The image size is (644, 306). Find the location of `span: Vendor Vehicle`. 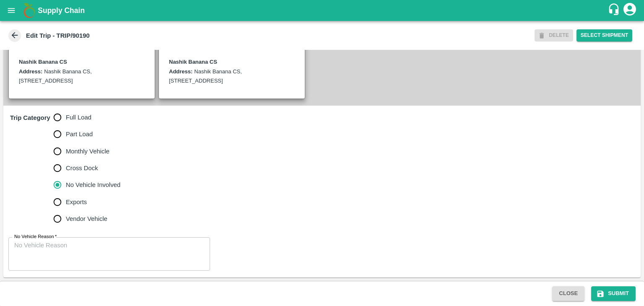

span: Vendor Vehicle is located at coordinates (86, 219).